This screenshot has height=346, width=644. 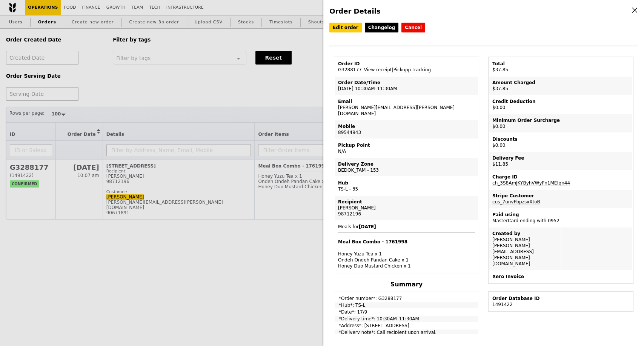 I want to click on button: Cancel, so click(x=413, y=28).